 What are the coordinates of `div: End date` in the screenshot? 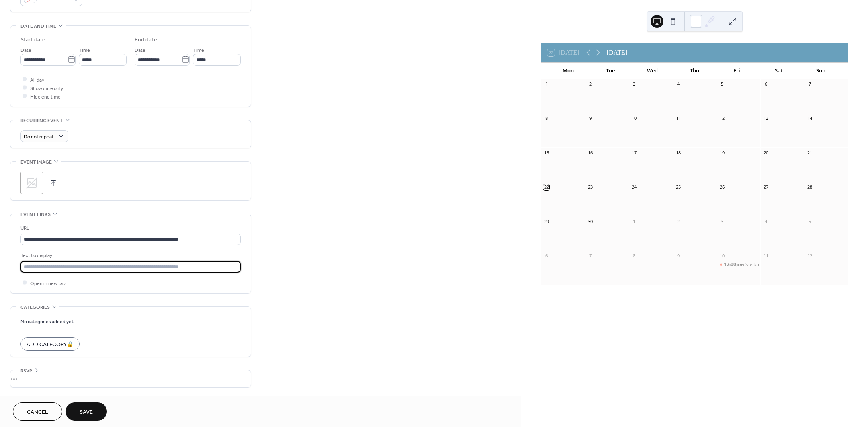 It's located at (146, 40).